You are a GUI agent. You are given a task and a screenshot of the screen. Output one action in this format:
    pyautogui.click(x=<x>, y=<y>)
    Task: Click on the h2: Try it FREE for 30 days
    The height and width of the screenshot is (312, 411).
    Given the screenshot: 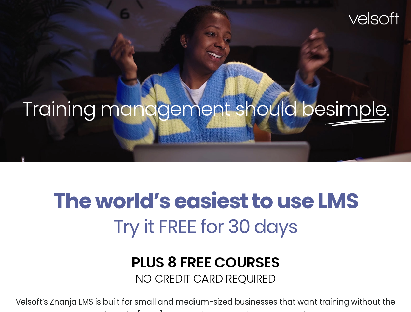 What is the action you would take?
    pyautogui.click(x=205, y=227)
    